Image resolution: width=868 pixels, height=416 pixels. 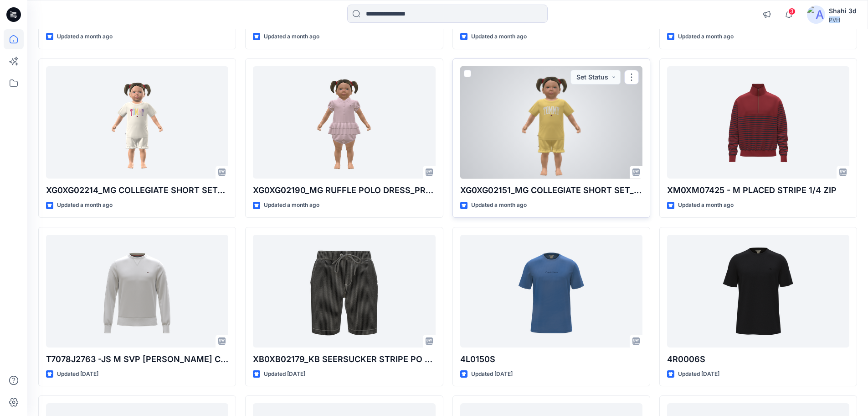 I want to click on p: XG0XG02151_MG COLLEGIATE SHORT SET_PROTO_V01, so click(x=552, y=191).